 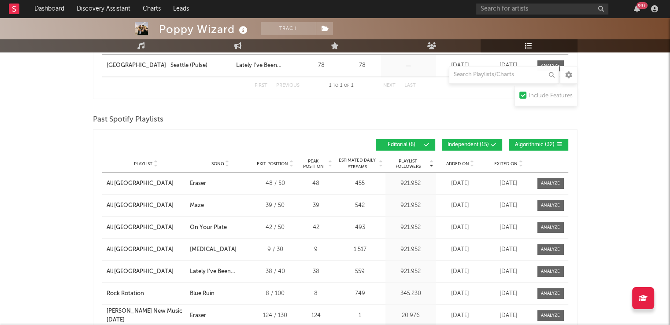 What do you see at coordinates (204, 29) in the screenshot?
I see `div: Poppy Wizard` at bounding box center [204, 29].